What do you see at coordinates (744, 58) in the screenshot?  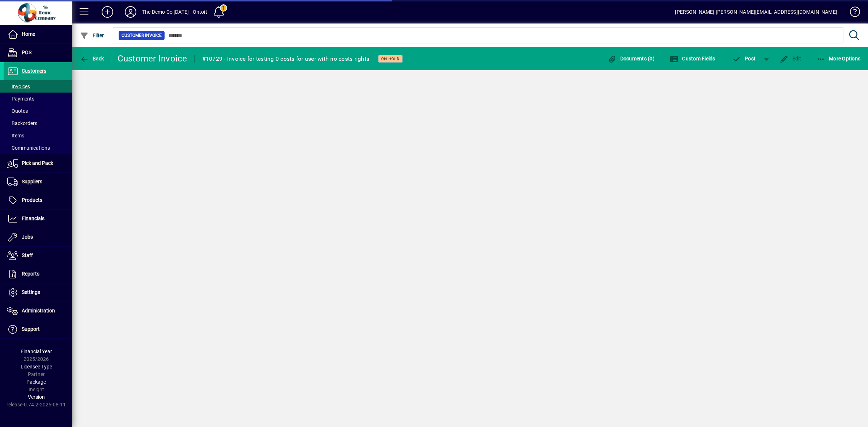 I see `button: Post` at bounding box center [744, 58].